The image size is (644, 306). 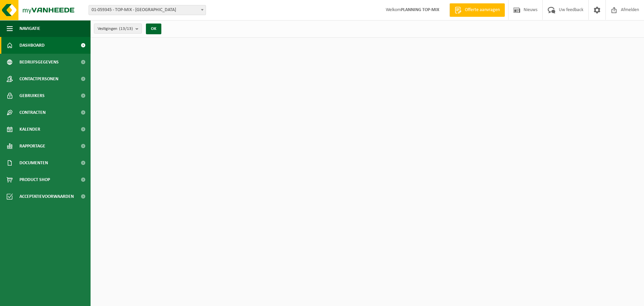 What do you see at coordinates (30, 29) in the screenshot?
I see `span: Navigatie` at bounding box center [30, 29].